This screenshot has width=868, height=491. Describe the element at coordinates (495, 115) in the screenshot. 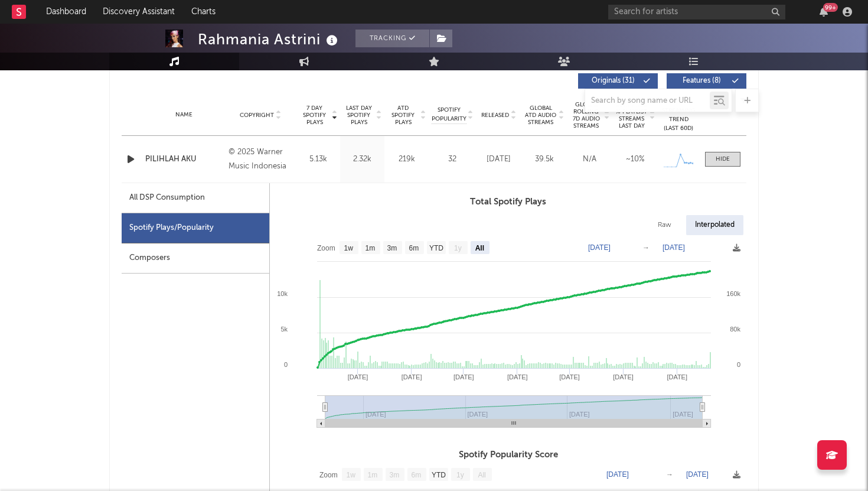

I see `span: Released` at that location.